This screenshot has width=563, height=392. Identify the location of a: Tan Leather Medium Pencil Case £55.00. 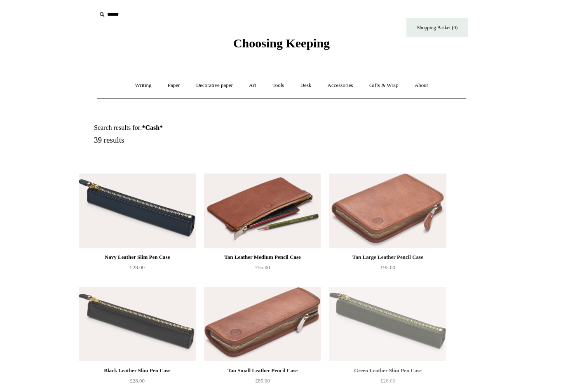
(262, 269).